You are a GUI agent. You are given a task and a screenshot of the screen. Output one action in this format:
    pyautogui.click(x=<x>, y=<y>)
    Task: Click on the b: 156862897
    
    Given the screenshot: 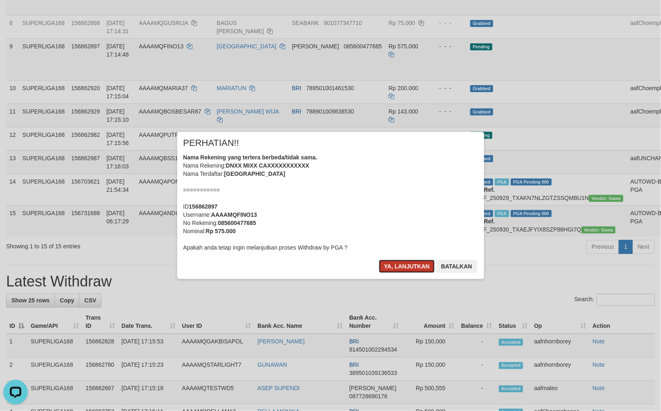 What is the action you would take?
    pyautogui.click(x=203, y=206)
    